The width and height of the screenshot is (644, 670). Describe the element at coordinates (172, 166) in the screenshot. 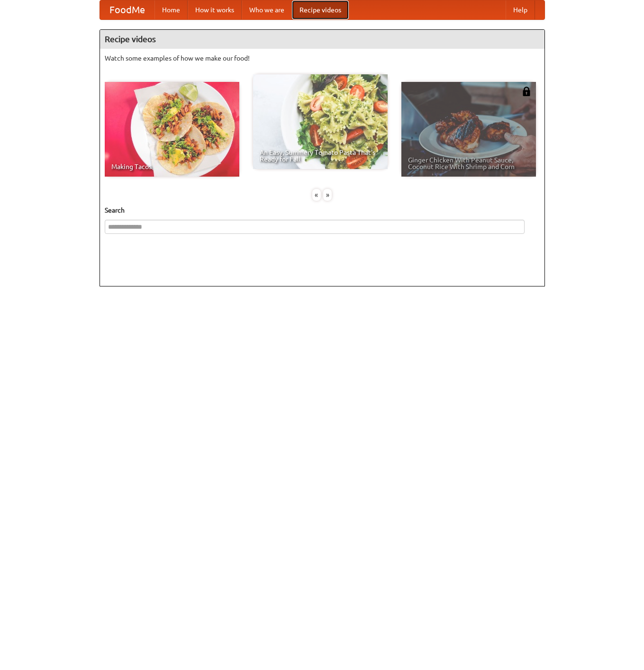

I see `span: Making Tacos` at that location.